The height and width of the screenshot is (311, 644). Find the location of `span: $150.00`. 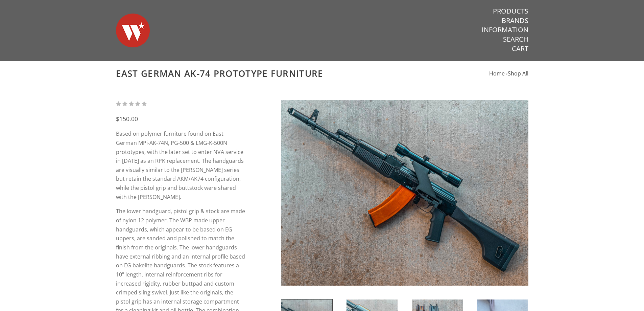

span: $150.00 is located at coordinates (127, 119).